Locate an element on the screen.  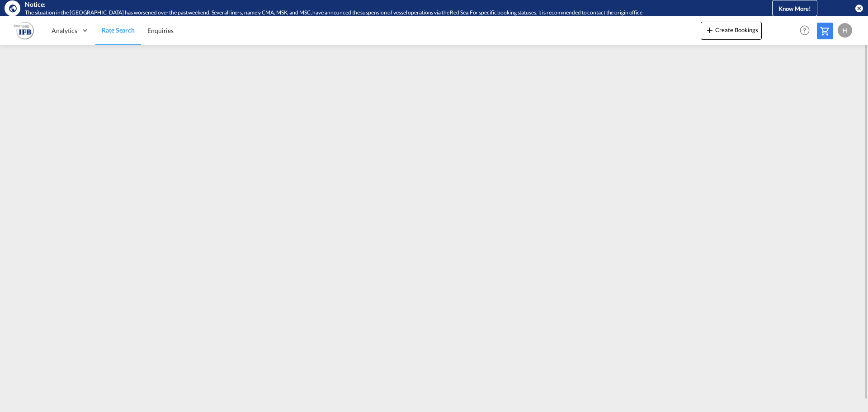
md-icon: icon-earth is located at coordinates (13, 8).